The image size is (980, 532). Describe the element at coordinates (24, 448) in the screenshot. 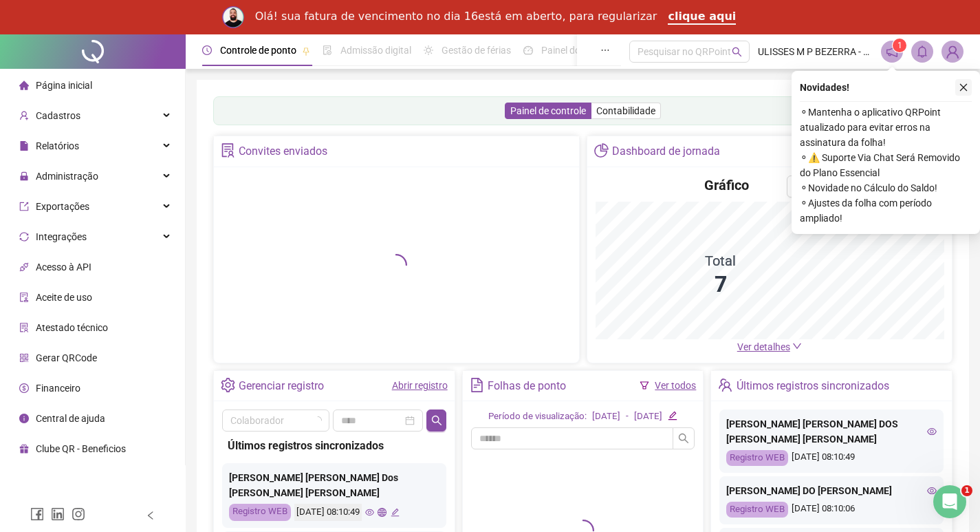

I see `span: gift` at that location.